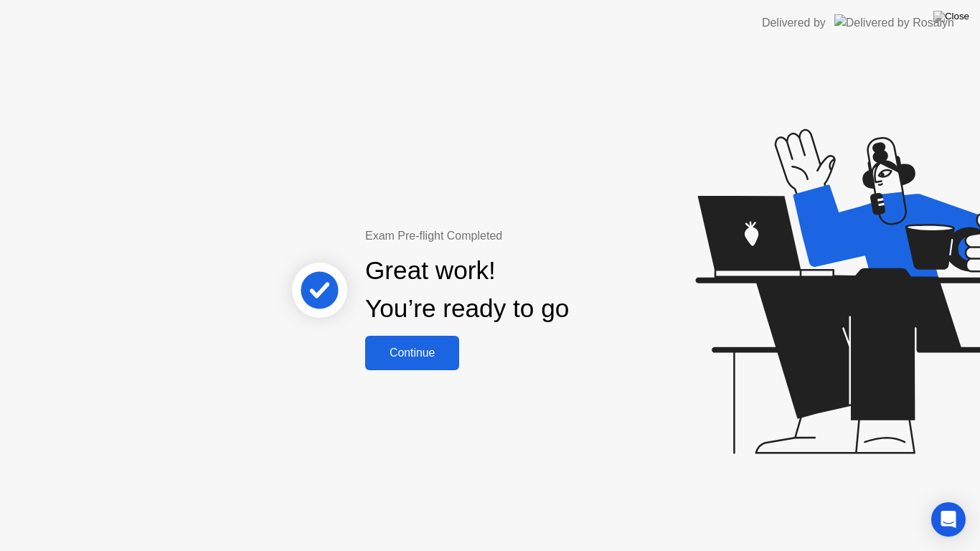  I want to click on button: Continue, so click(412, 353).